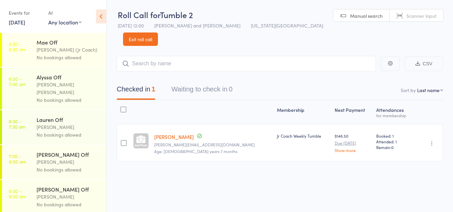 Image resolution: width=453 pixels, height=212 pixels. Describe the element at coordinates (68, 120) in the screenshot. I see `div: Lauren Off` at that location.